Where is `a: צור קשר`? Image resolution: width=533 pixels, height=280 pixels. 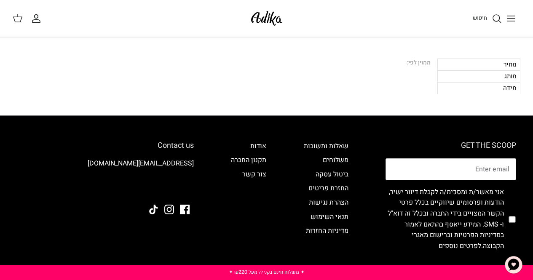
a: צור קשר is located at coordinates (254, 174).